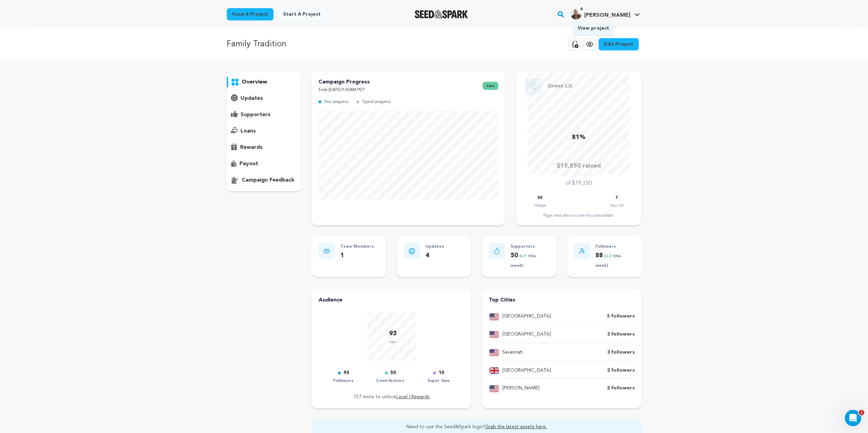  I want to click on button: payout, so click(264, 164).